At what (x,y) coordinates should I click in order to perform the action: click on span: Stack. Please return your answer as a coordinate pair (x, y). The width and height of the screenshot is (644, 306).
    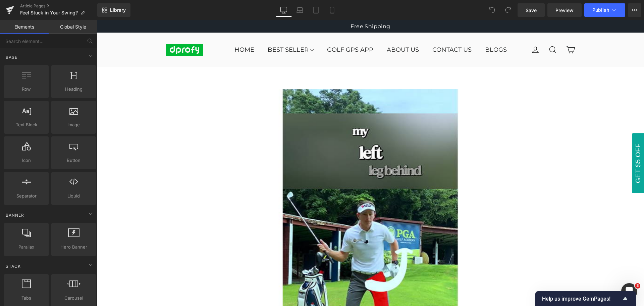
    Looking at the image, I should click on (13, 266).